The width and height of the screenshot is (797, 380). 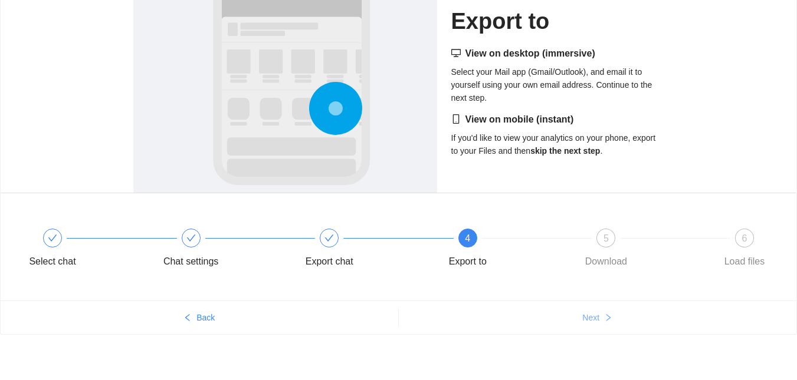 What do you see at coordinates (606, 262) in the screenshot?
I see `div: Download` at bounding box center [606, 262].